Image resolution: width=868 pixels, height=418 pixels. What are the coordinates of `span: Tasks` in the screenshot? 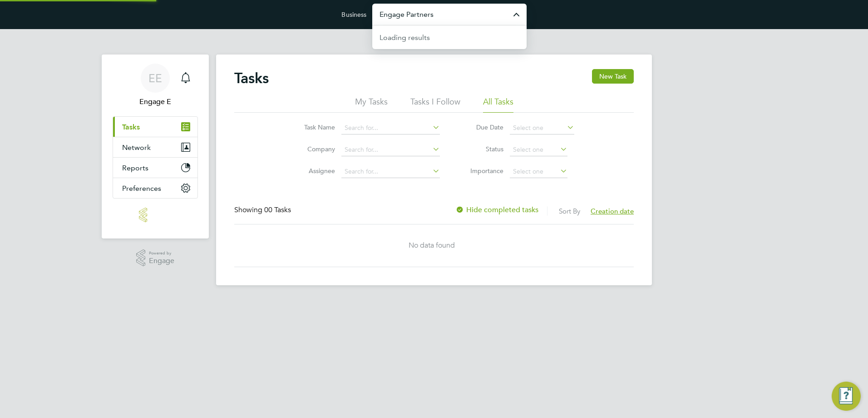 It's located at (131, 126).